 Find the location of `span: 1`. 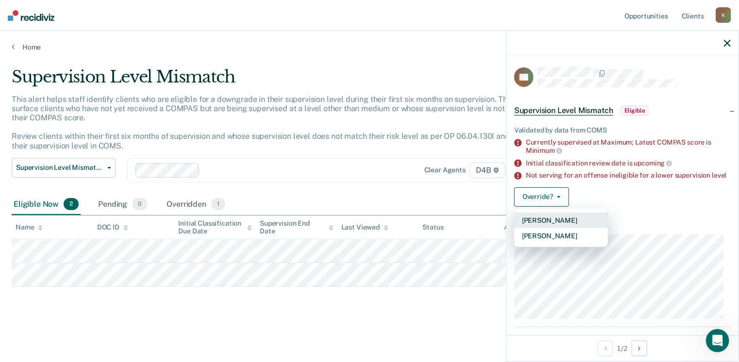

span: 1 is located at coordinates (218, 204).